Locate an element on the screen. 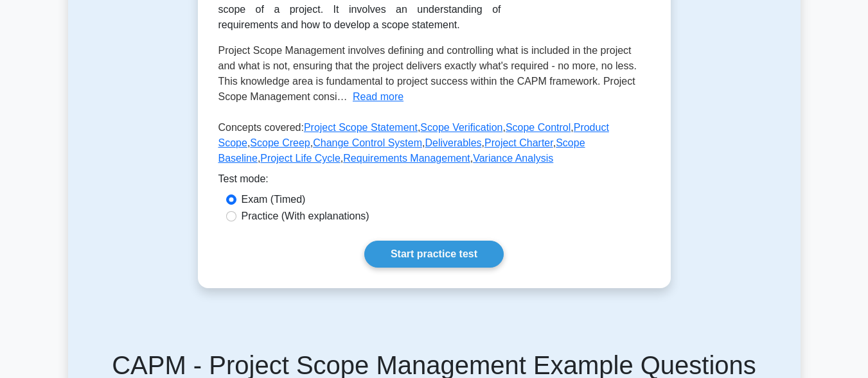  a: Scope Creep is located at coordinates (279, 142).